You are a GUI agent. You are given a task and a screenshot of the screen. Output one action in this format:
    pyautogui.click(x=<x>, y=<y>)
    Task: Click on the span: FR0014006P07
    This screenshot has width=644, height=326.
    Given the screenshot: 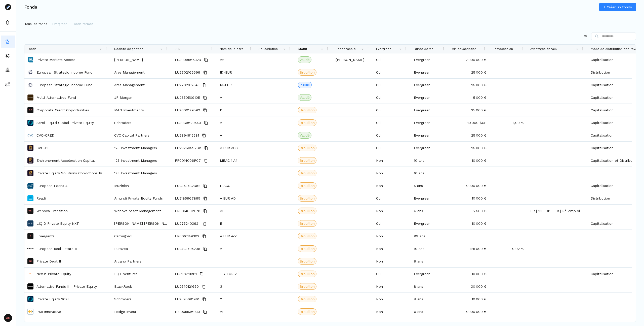 What is the action you would take?
    pyautogui.click(x=188, y=161)
    